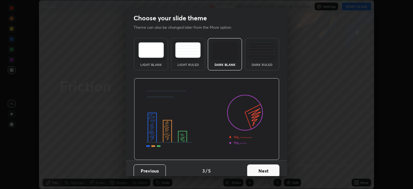  What do you see at coordinates (204, 171) in the screenshot?
I see `h4: 3` at bounding box center [204, 171].